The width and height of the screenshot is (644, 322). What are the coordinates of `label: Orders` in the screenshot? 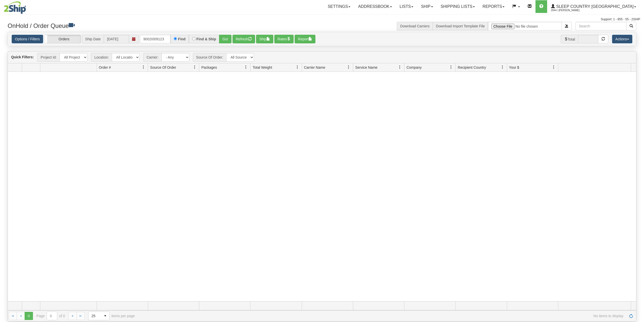 It's located at (62, 39).